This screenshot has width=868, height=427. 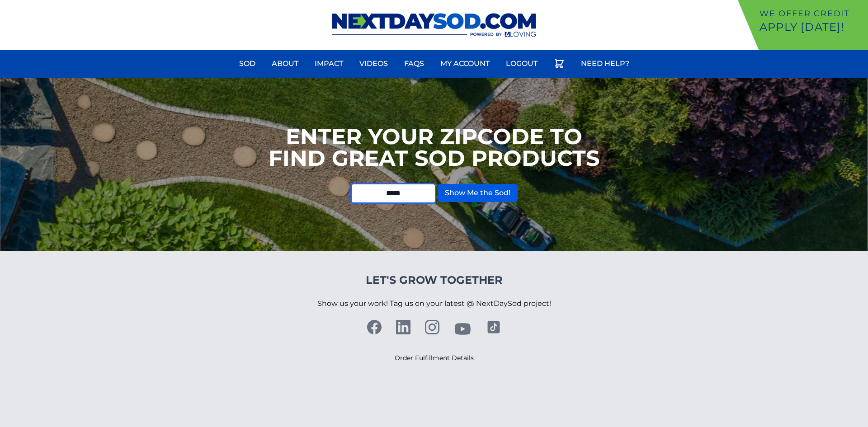 What do you see at coordinates (478, 193) in the screenshot?
I see `button: Show Me the Sod!` at bounding box center [478, 193].